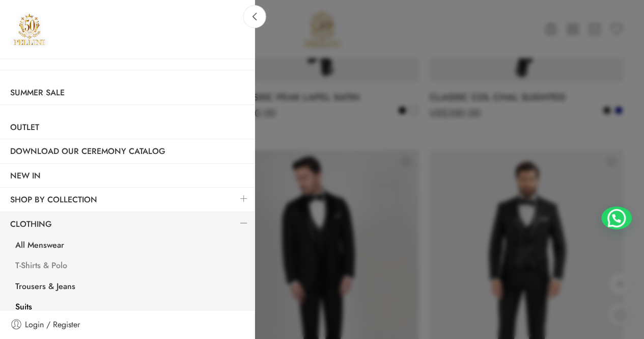  What do you see at coordinates (29, 29) in the screenshot?
I see `a: Pellini -` at bounding box center [29, 29].